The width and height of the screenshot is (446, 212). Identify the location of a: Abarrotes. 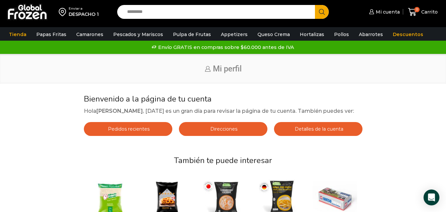
(371, 34).